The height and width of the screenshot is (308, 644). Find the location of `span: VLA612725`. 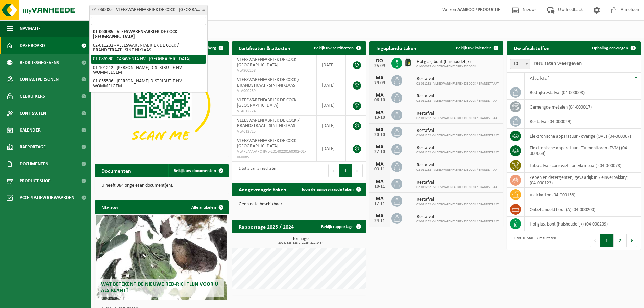

span: VLA612725 is located at coordinates (274, 131).